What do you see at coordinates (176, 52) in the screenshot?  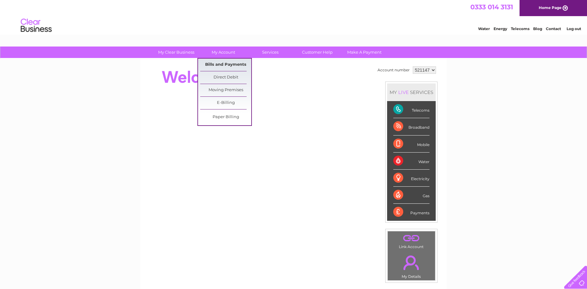 I see `a: My Clear Business` at bounding box center [176, 52].